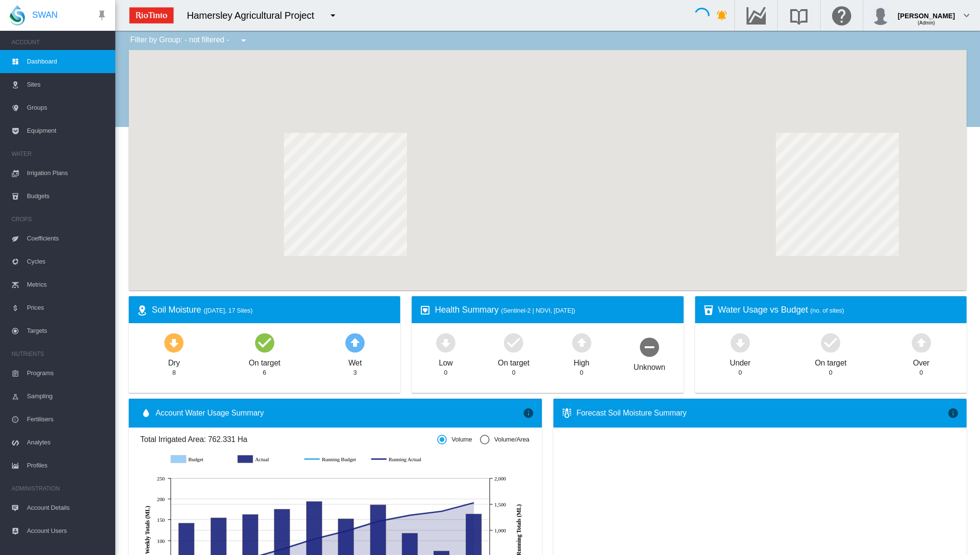 The image size is (980, 555). What do you see at coordinates (966, 15) in the screenshot?
I see `md-icon: icon-chevron-down` at bounding box center [966, 15].